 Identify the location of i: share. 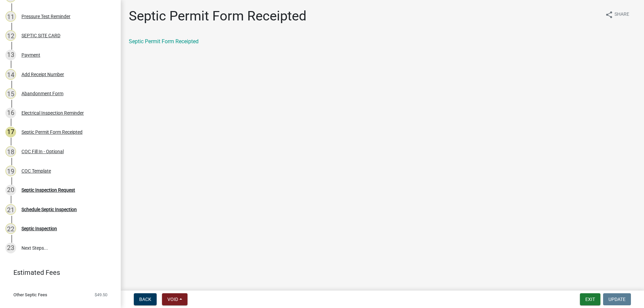
(609, 15).